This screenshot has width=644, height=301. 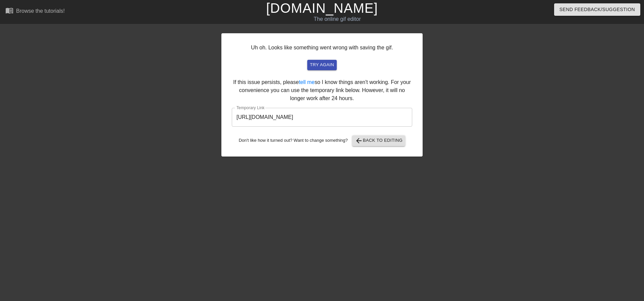 I want to click on a: tell me, so click(x=307, y=82).